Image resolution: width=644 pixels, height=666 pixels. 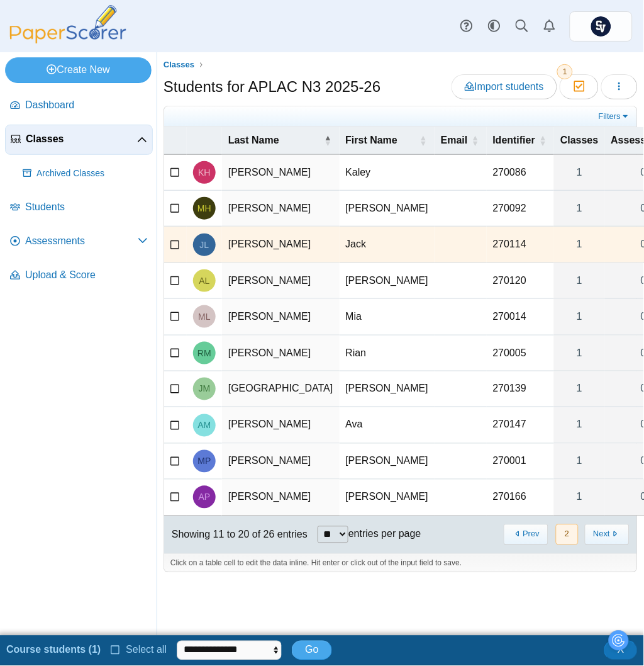 What do you see at coordinates (68, 40) in the screenshot?
I see `a: PaperScorer` at bounding box center [68, 40].